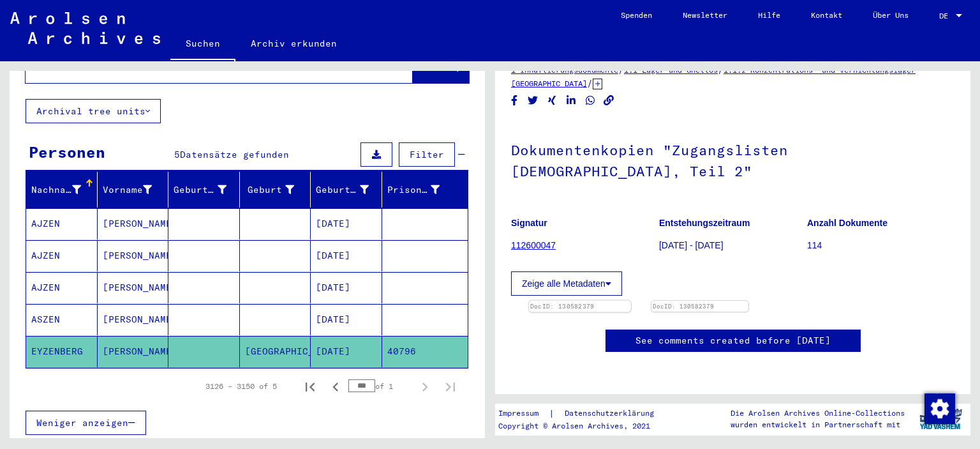  Describe the element at coordinates (276, 190) in the screenshot. I see `mat-header-cell: Geburt‏` at that location.